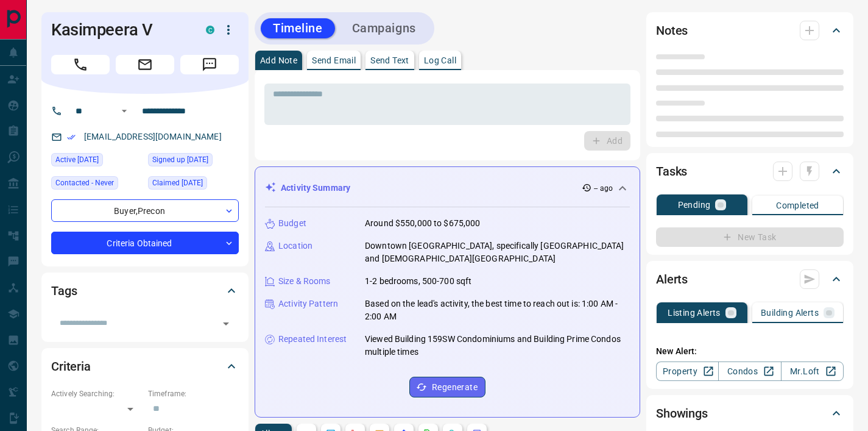 The height and width of the screenshot is (431, 868). What do you see at coordinates (603, 188) in the screenshot?
I see `p: -- ago` at bounding box center [603, 188].